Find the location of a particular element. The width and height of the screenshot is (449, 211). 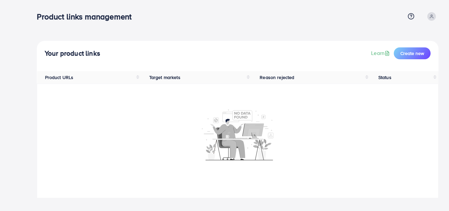

button: Create new is located at coordinates (412, 53).